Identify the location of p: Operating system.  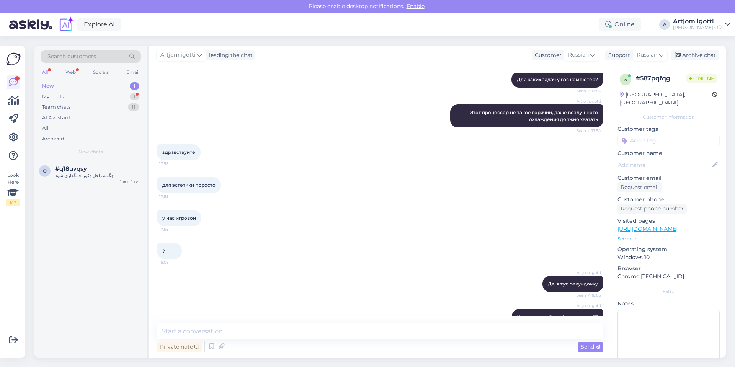
(669, 249).